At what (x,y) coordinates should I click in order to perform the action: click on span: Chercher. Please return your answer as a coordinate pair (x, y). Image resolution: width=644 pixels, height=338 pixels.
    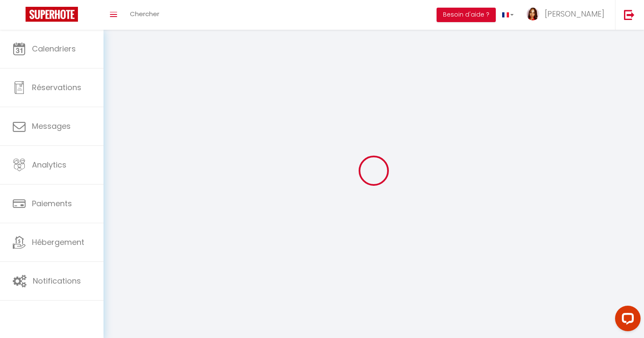
    Looking at the image, I should click on (144, 13).